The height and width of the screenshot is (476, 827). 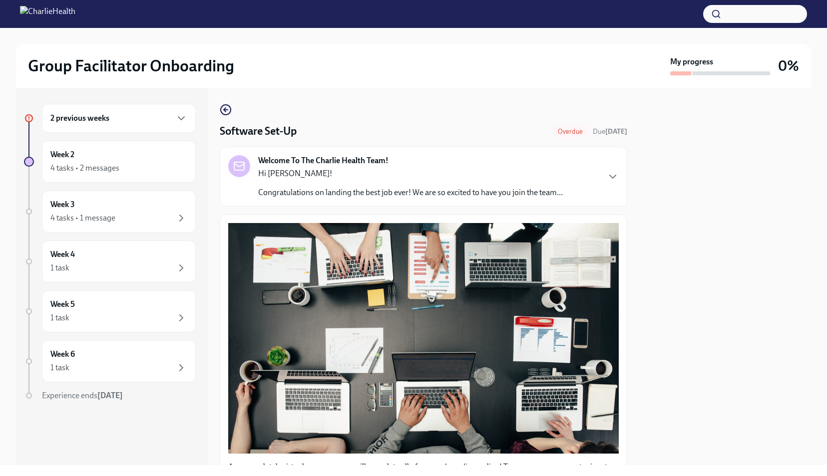 What do you see at coordinates (83, 218) in the screenshot?
I see `div: 4 tasks • 1 message` at bounding box center [83, 218].